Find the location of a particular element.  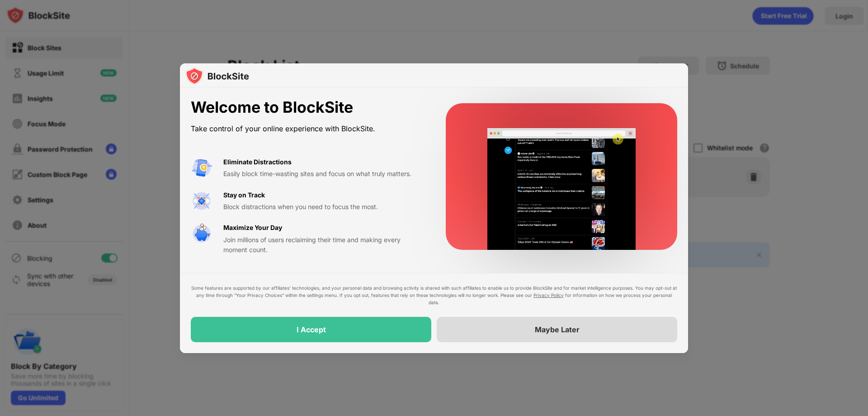

div: I Accept is located at coordinates (311, 329).